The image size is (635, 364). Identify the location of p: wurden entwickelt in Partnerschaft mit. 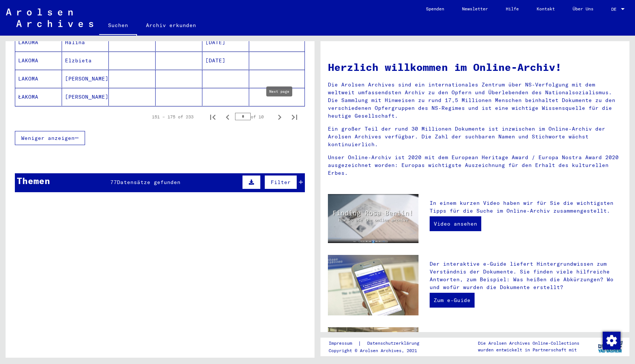
(528, 350).